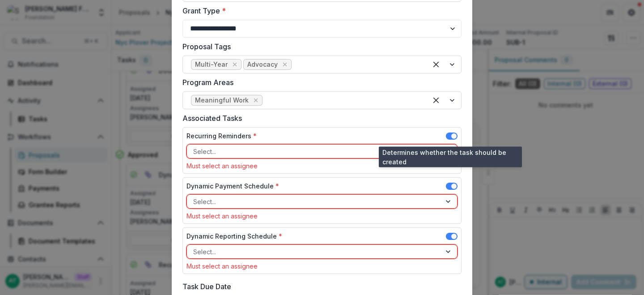  I want to click on div: Remove Multi-Year, so click(235, 64).